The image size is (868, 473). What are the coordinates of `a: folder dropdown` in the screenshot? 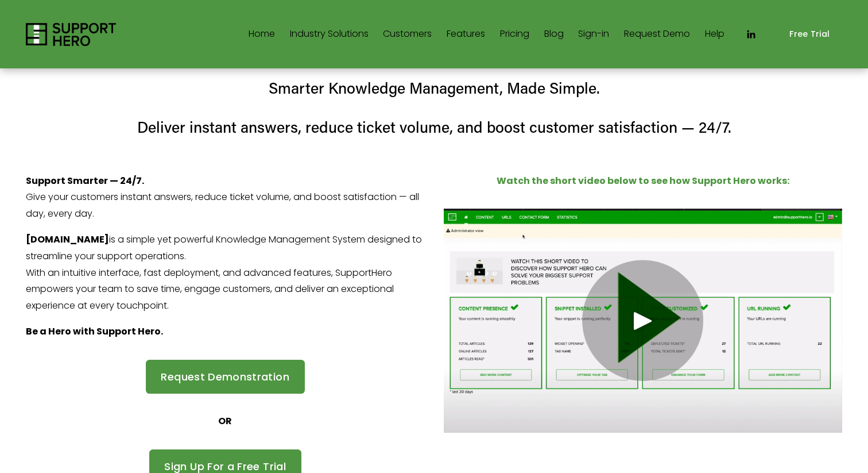 It's located at (329, 35).